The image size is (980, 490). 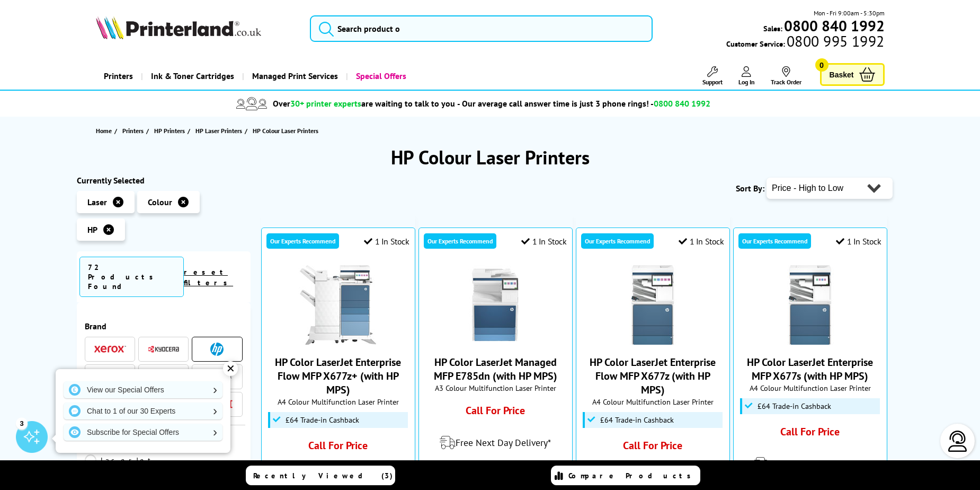 I want to click on span: Sort By:, so click(x=750, y=188).